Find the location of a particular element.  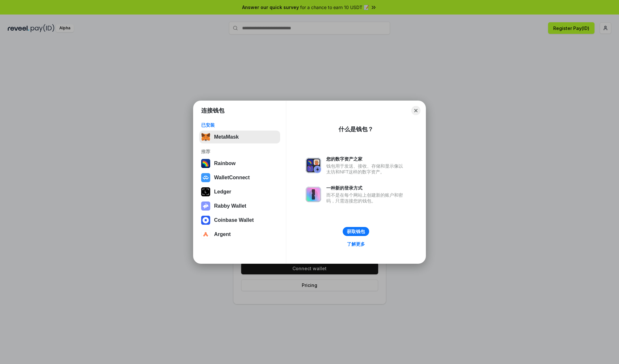

div: Argent is located at coordinates (223, 234).